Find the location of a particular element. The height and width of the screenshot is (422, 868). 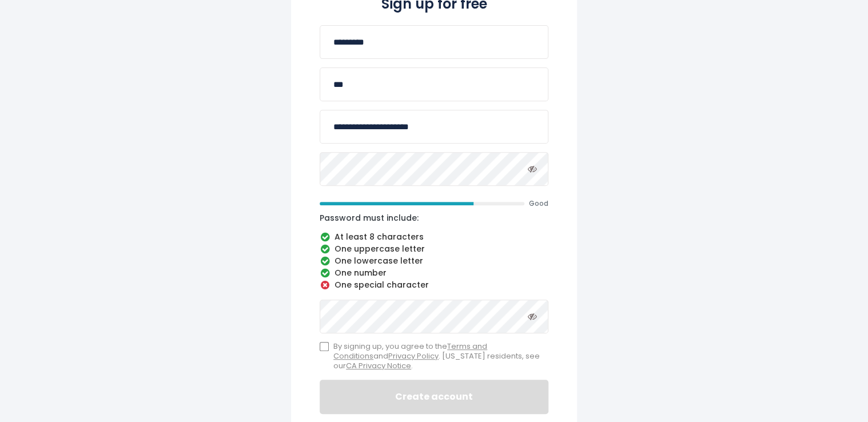

a: CA Privacy Notice is located at coordinates (378, 365).